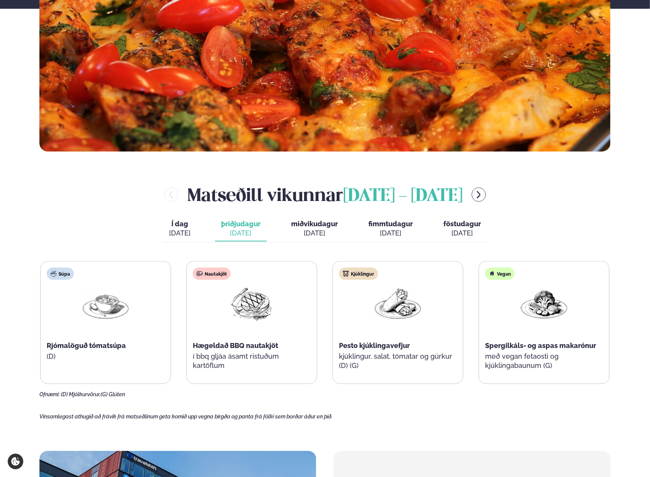  What do you see at coordinates (49, 394) in the screenshot?
I see `span: Ofnæmi:` at bounding box center [49, 394].